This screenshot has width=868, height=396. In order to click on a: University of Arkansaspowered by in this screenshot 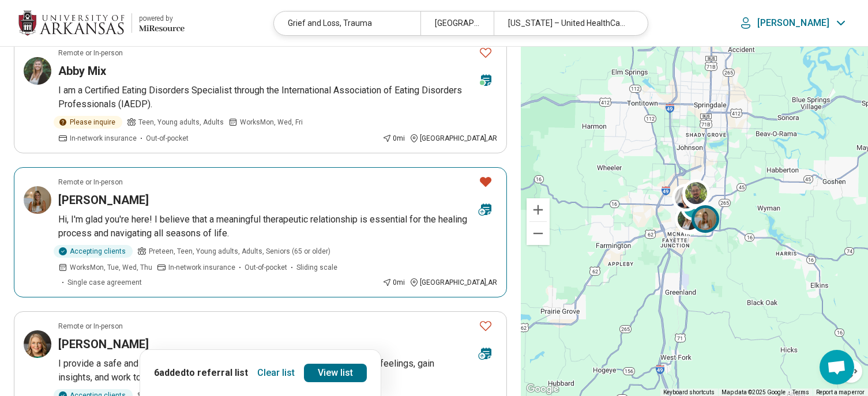, I will do `click(102, 23)`.